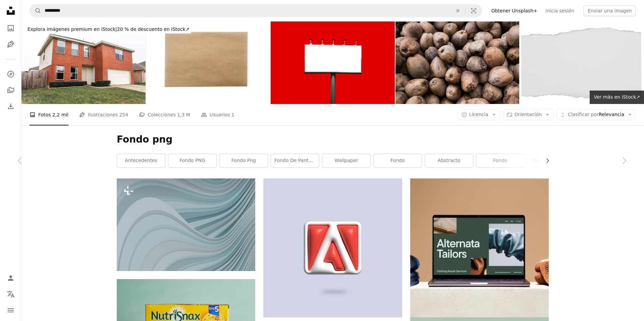 Image resolution: width=644 pixels, height=321 pixels. What do you see at coordinates (479, 114) in the screenshot?
I see `span: Licencia` at bounding box center [479, 114].